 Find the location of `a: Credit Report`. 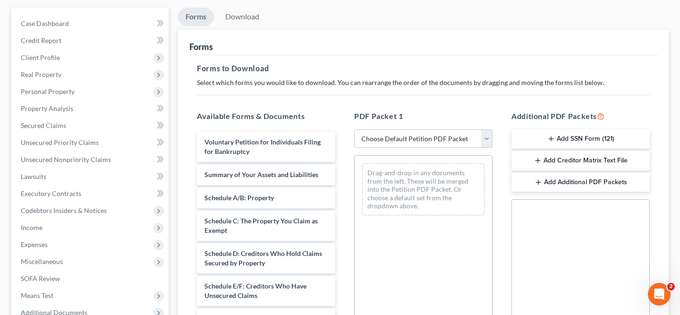

a: Credit Report is located at coordinates (91, 41).